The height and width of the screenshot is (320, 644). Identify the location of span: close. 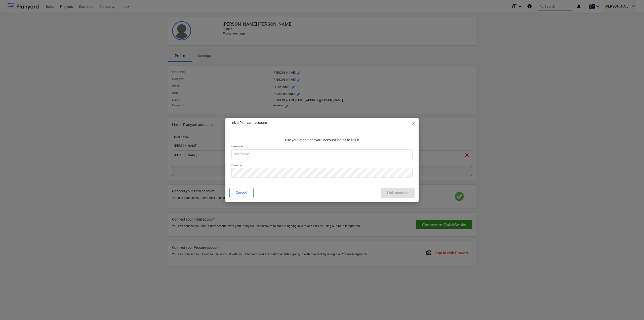
(413, 123).